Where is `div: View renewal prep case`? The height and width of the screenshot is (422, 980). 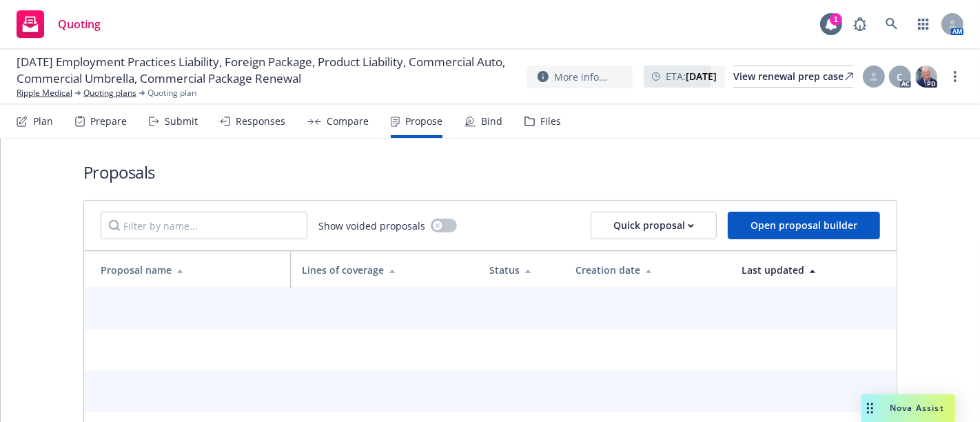 div: View renewal prep case is located at coordinates (793, 76).